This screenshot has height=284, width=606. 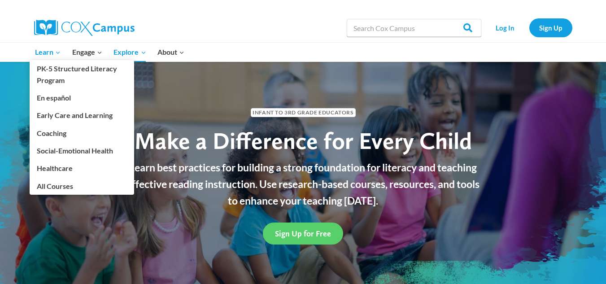 What do you see at coordinates (82, 186) in the screenshot?
I see `a: All Courses` at bounding box center [82, 186].